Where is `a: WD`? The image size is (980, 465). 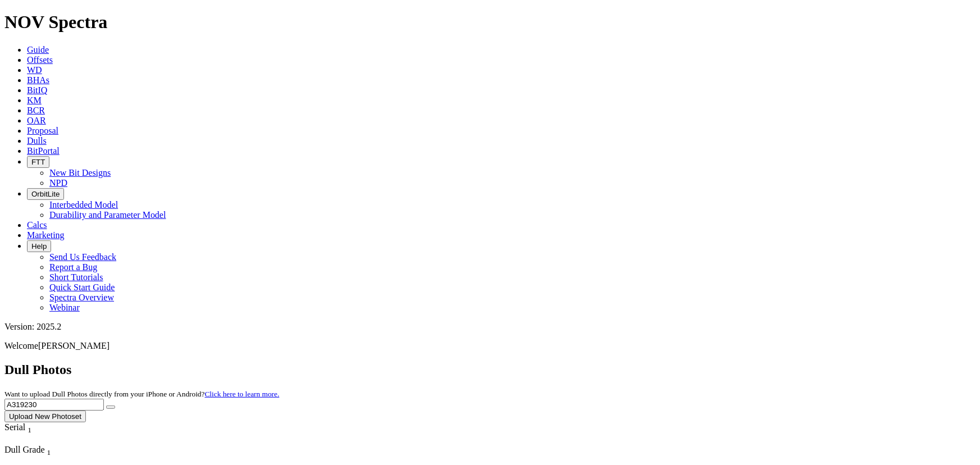
a: WD is located at coordinates (34, 70).